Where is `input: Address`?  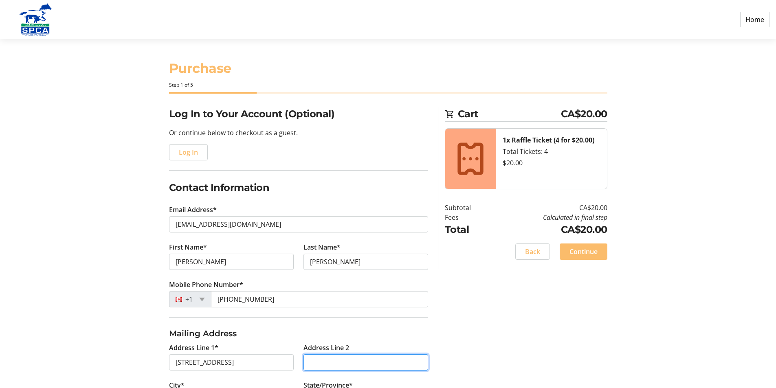 input: Address is located at coordinates (231, 362).